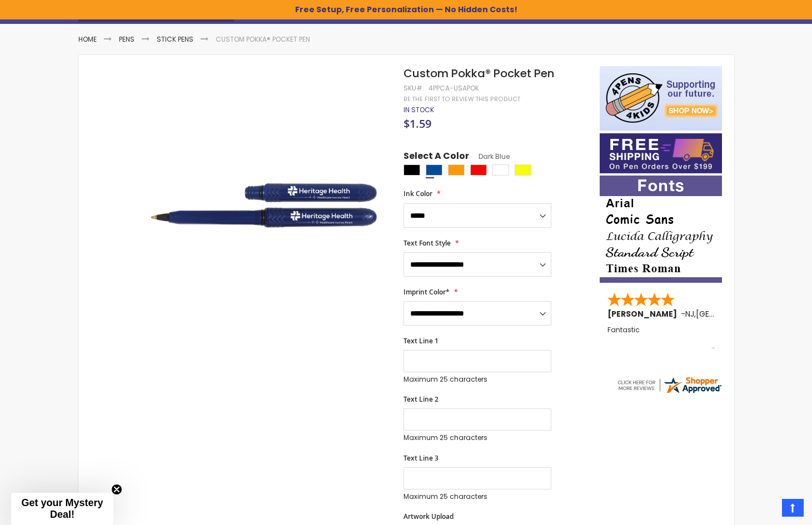 This screenshot has height=525, width=812. What do you see at coordinates (420, 458) in the screenshot?
I see `span: Text Line 3` at bounding box center [420, 458].